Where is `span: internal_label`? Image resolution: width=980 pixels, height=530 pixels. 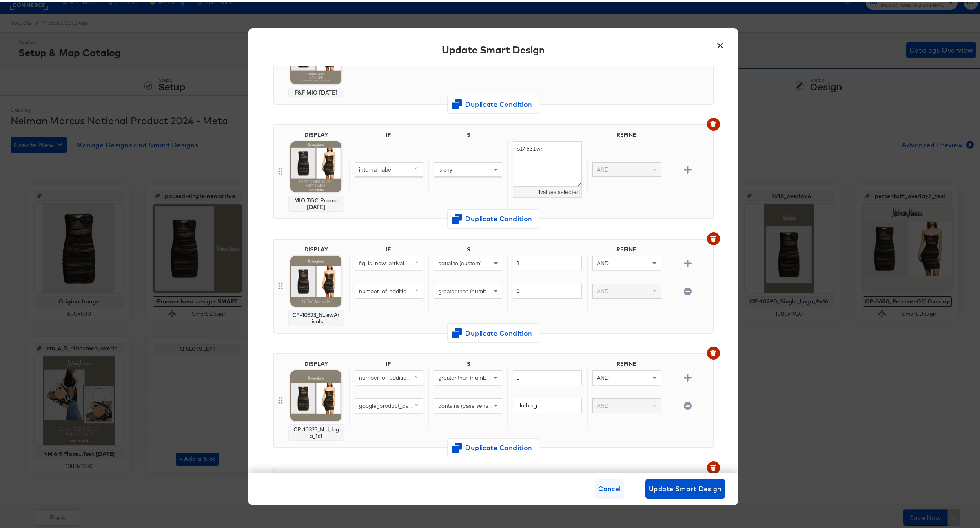
span: internal_label is located at coordinates (375, 168).